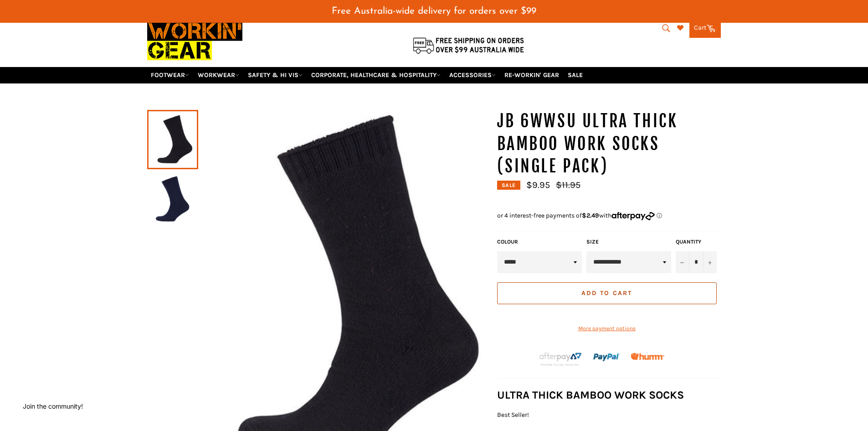 This screenshot has width=868, height=431. Describe the element at coordinates (170, 75) in the screenshot. I see `a: FOOTWEAR` at that location.